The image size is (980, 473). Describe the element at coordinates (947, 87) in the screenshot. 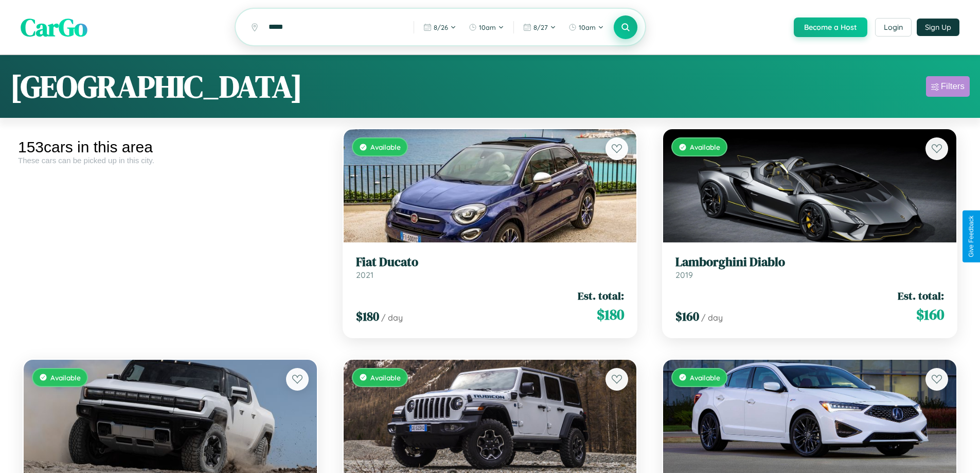

I see `button: Filters` at that location.